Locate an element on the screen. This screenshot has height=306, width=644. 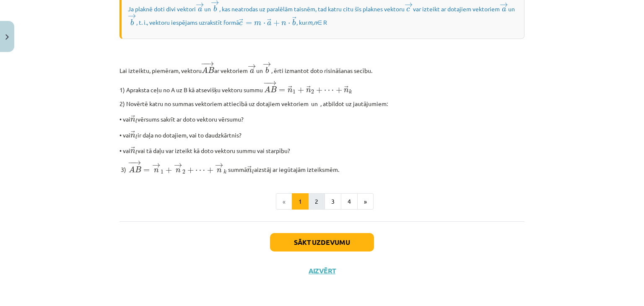
span: Ja plaknē doti divi vektori un , kas neatrodas uz paralēlām taisnēm, tad katru citu šīs plaknes v... is located at coordinates (321, 15).